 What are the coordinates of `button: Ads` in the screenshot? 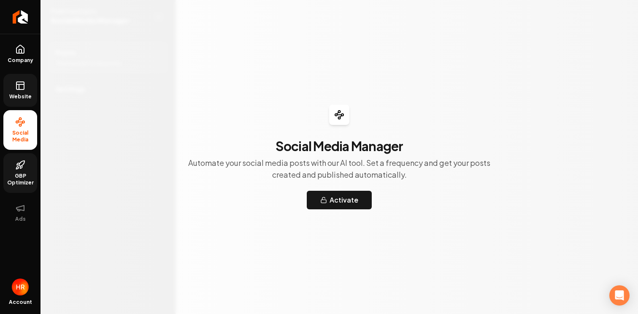 It's located at (20, 213).